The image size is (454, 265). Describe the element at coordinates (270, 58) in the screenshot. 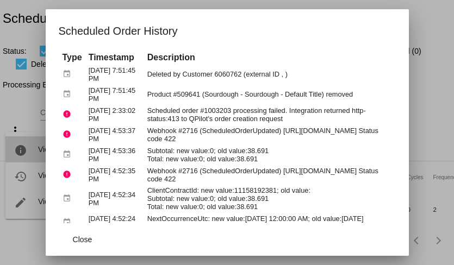

I see `th: Description` at that location.